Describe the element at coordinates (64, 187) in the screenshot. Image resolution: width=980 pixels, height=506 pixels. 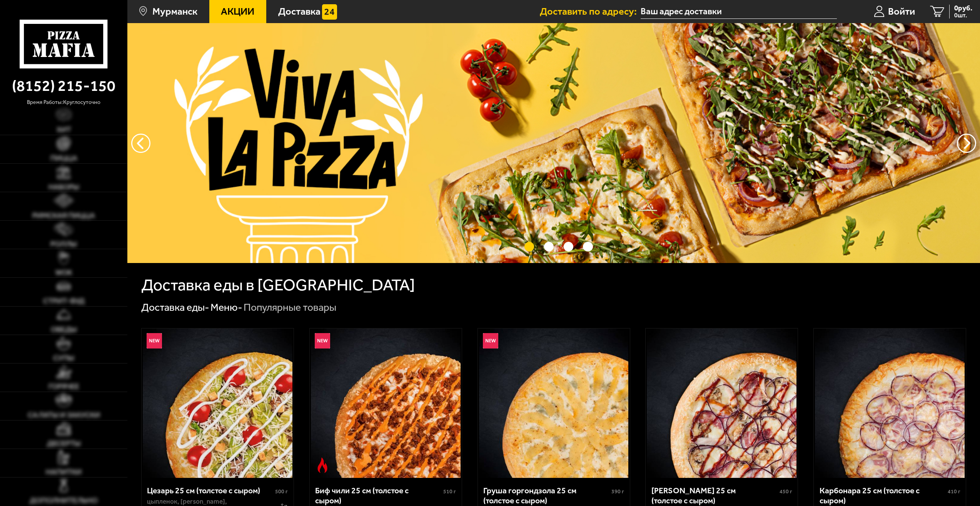
I see `span: Наборы` at that location.